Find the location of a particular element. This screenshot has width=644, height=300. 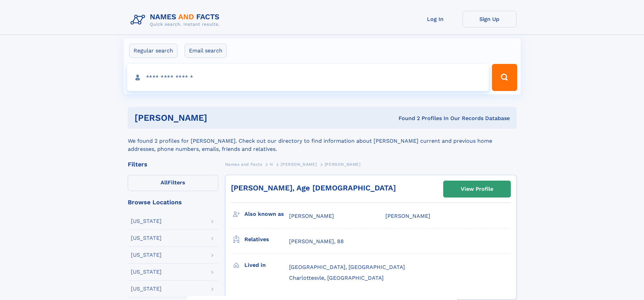

h3: Also known as is located at coordinates (267, 214).